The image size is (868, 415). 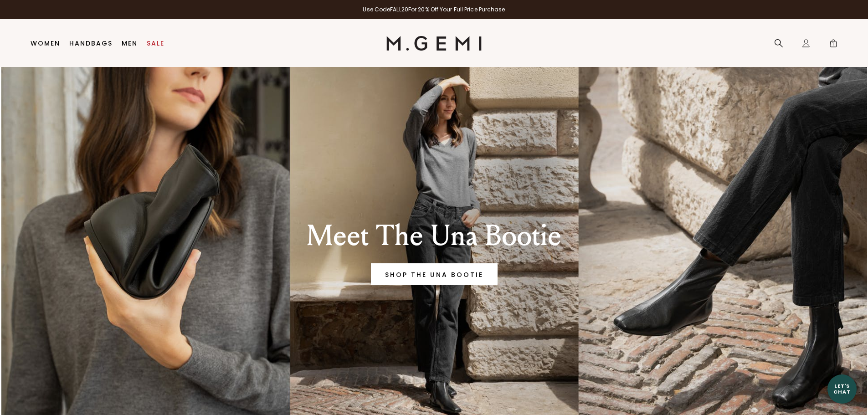 I want to click on a: Handbags, so click(x=91, y=43).